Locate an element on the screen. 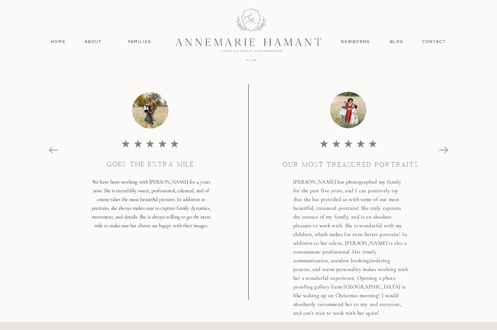 This screenshot has height=330, width=497. nav: Newborns is located at coordinates (356, 42).